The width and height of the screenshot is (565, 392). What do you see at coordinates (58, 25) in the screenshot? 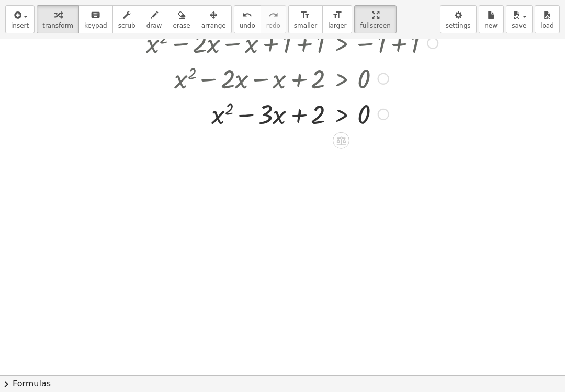
I see `span: transform` at bounding box center [58, 25].